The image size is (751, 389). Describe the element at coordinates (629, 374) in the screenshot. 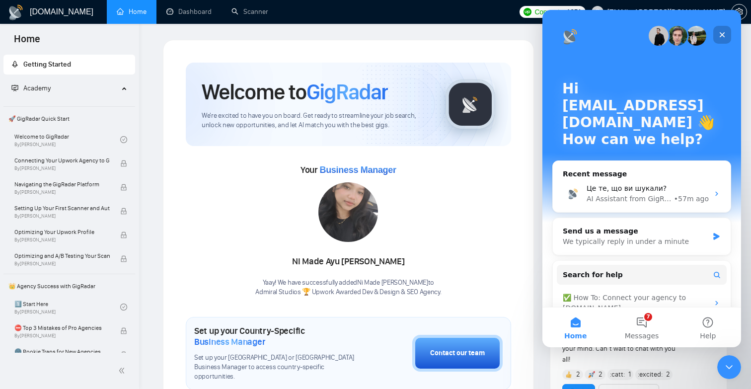

I see `span: 1` at that location.